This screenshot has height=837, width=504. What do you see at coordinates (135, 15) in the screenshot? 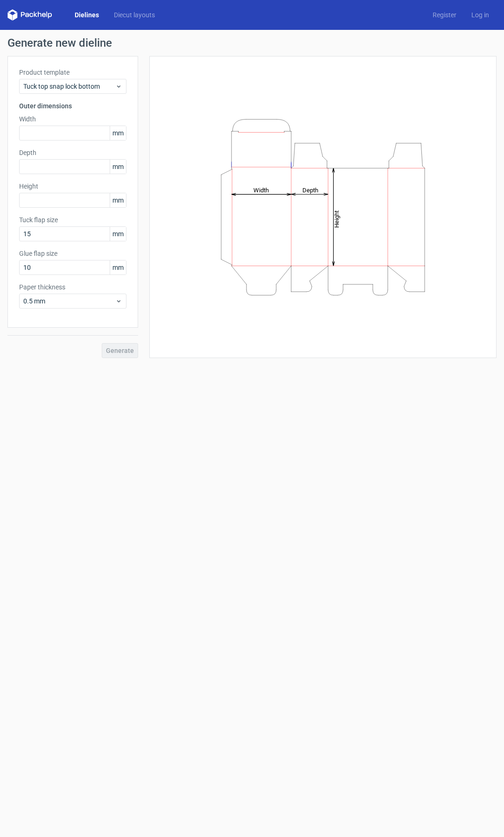
I see `a: Diecut layouts` at bounding box center [135, 15].